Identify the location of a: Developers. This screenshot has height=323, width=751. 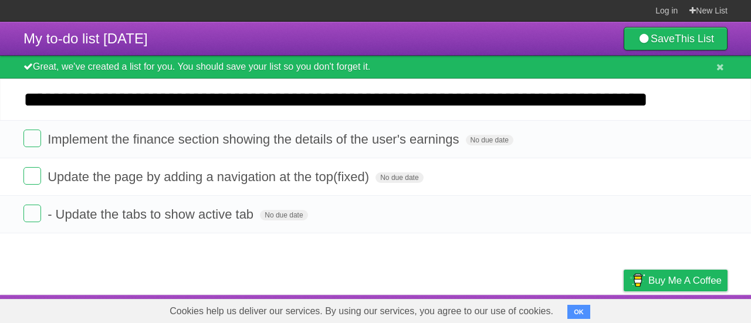
(530, 309).